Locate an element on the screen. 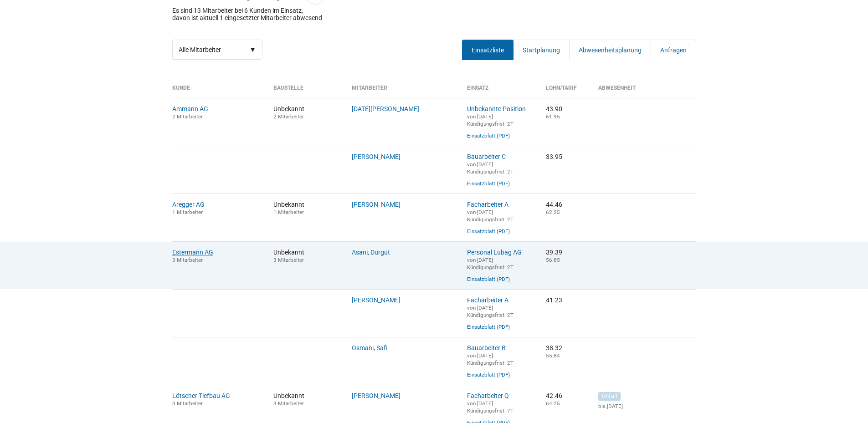 The width and height of the screenshot is (868, 423). a: Personal Lubag AG is located at coordinates (494, 252).